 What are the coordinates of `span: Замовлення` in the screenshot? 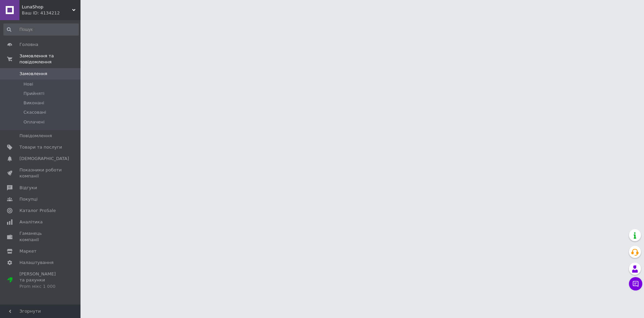 It's located at (33, 74).